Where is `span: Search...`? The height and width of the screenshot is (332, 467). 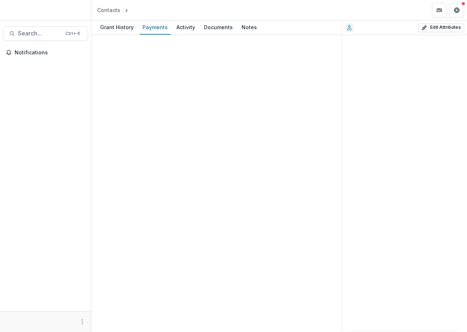 span: Search... is located at coordinates (39, 33).